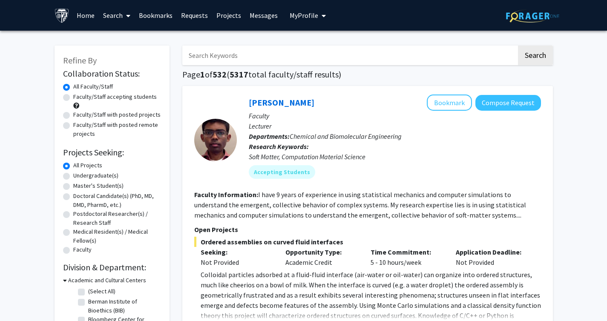 The image size is (607, 321). Describe the element at coordinates (194, 15) in the screenshot. I see `a: Requests` at that location.